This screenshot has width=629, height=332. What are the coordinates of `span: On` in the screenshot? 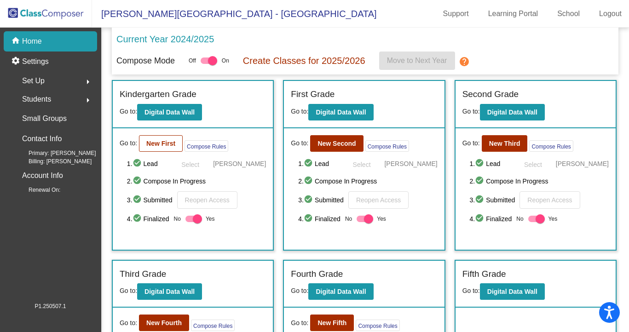 It's located at (225, 61).